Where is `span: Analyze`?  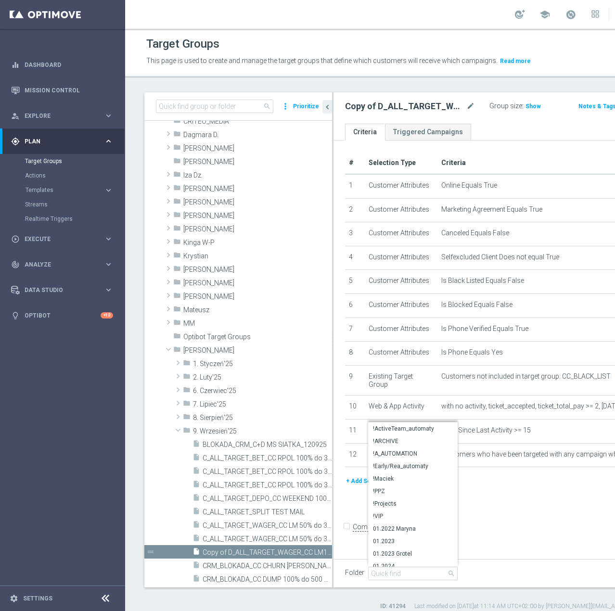 span: Analyze is located at coordinates (64, 265).